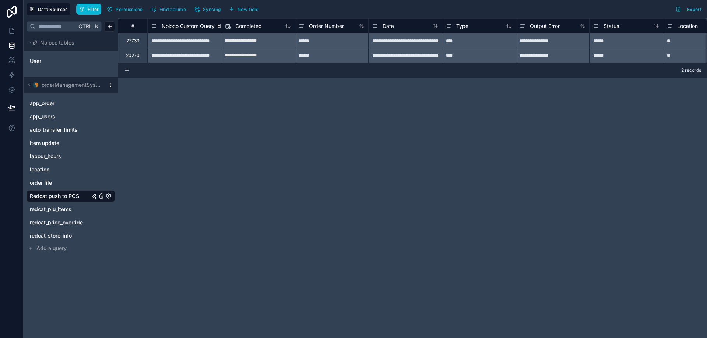 The image size is (707, 338). What do you see at coordinates (63, 103) in the screenshot?
I see `a: app_order` at bounding box center [63, 103].